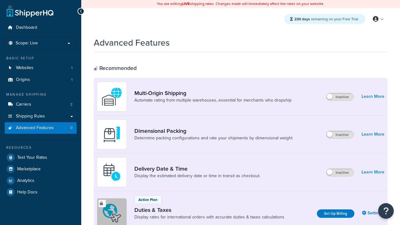  I want to click on p: Active Plan, so click(148, 200).